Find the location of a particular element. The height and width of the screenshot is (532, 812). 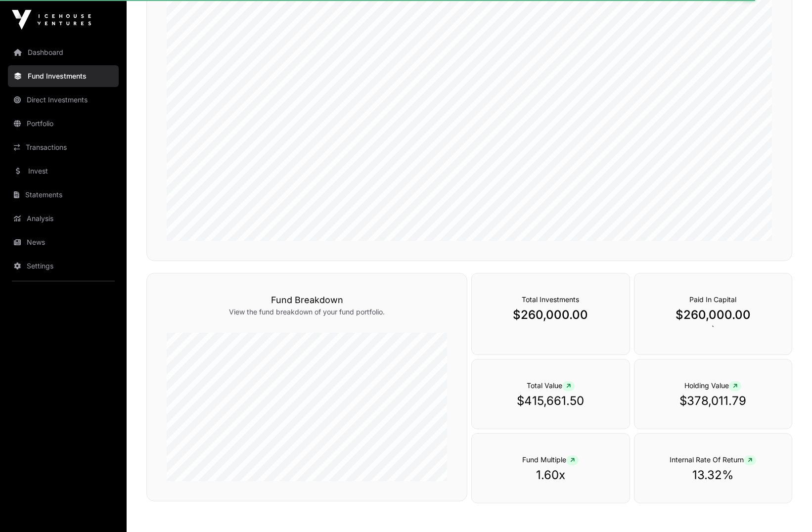

span: Holding Value is located at coordinates (712, 385).